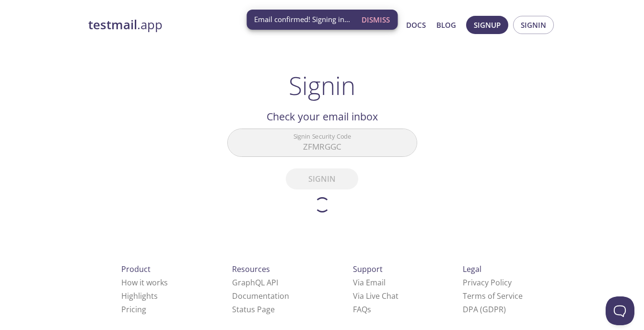  Describe the element at coordinates (302, 19) in the screenshot. I see `span: Email confirmed! Signing in...` at that location.